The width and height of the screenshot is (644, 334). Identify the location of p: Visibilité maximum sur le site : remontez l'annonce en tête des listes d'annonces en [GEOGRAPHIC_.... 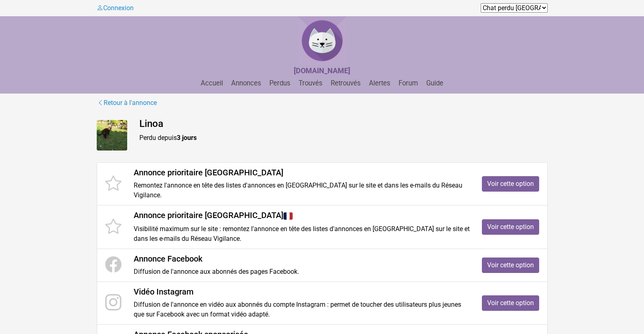
(302, 234).